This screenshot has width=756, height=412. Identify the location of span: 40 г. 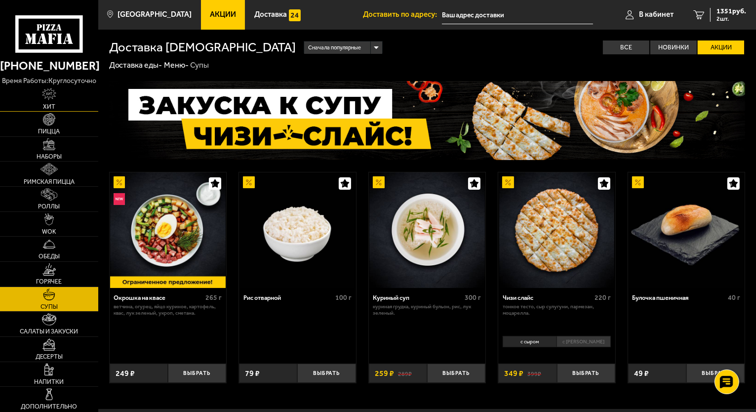
(734, 297).